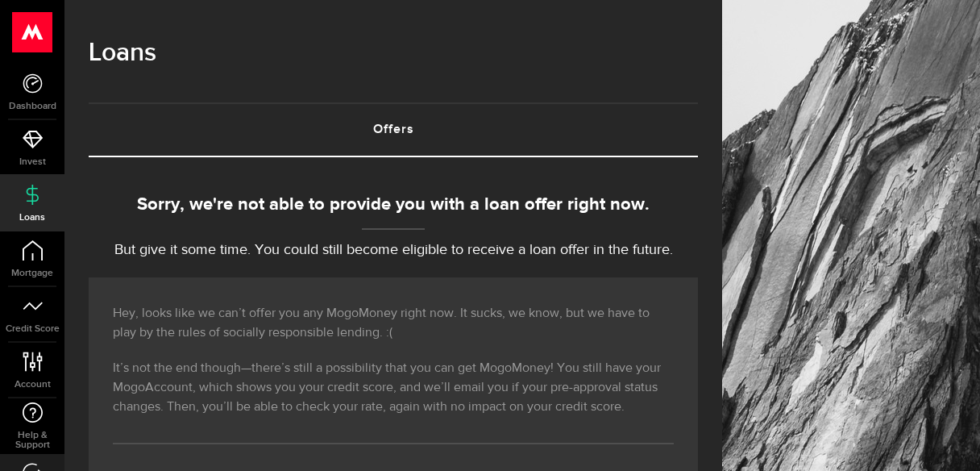 The width and height of the screenshot is (980, 471). I want to click on p: But give it some time. You could still become eligible to receive a loan offer in the future., so click(393, 250).